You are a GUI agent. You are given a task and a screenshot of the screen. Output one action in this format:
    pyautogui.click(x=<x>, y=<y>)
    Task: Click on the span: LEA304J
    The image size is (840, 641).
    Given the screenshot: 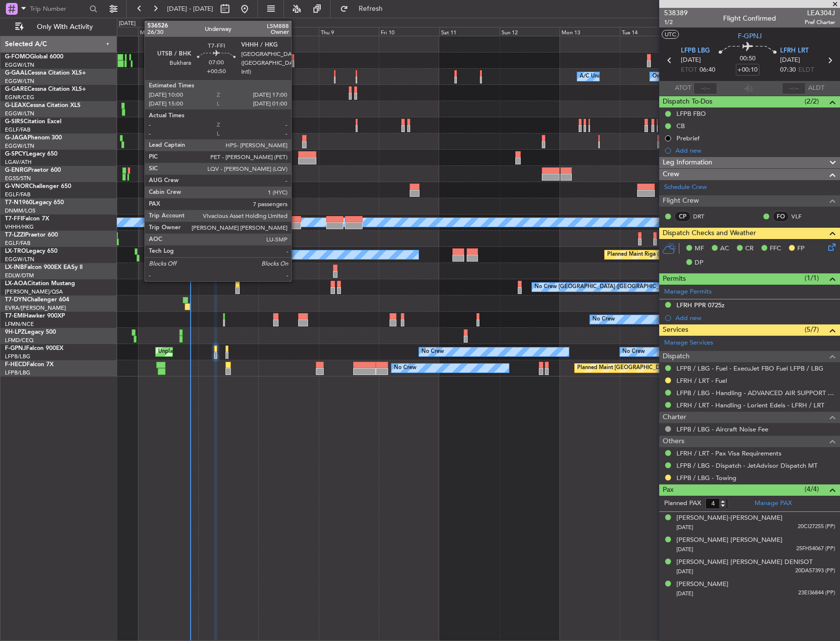 What is the action you would take?
    pyautogui.click(x=820, y=13)
    